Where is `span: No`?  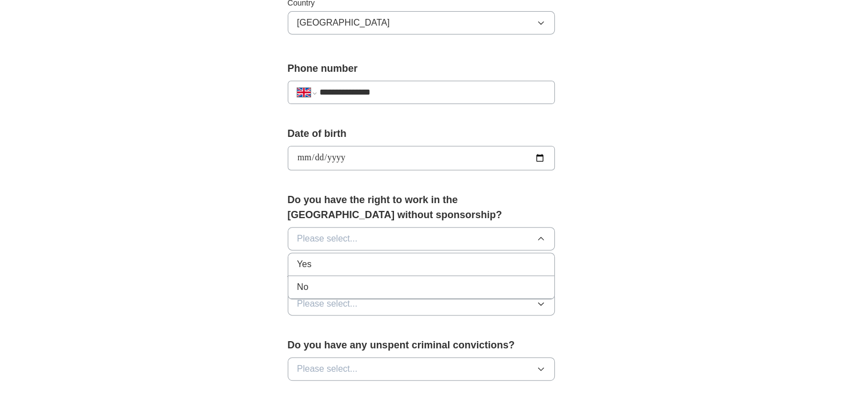
span: No is located at coordinates (303, 287).